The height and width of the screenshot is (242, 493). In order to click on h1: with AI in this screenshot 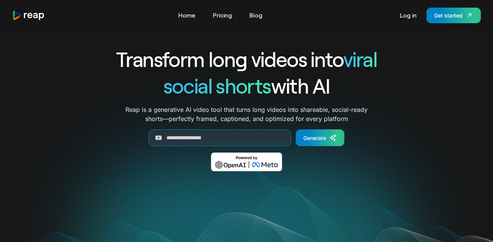, I will do `click(247, 86)`.